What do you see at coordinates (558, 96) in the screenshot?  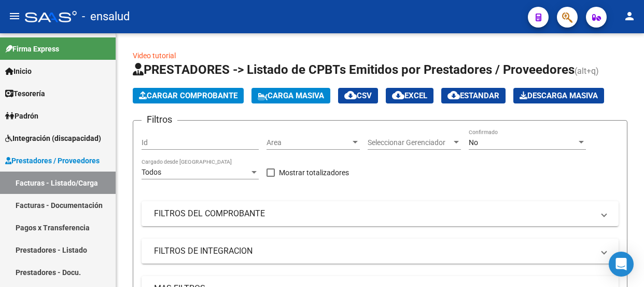 I see `span: Descarga Masiva` at bounding box center [558, 96].